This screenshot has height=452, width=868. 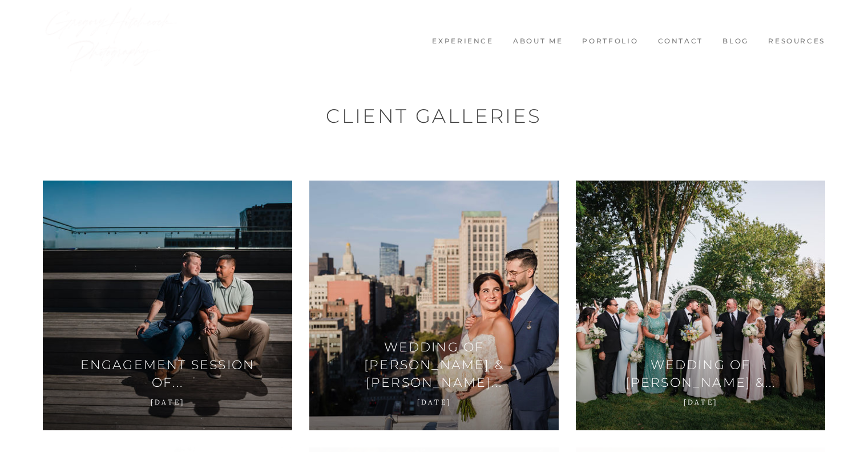 I want to click on a: Blog, so click(x=736, y=41).